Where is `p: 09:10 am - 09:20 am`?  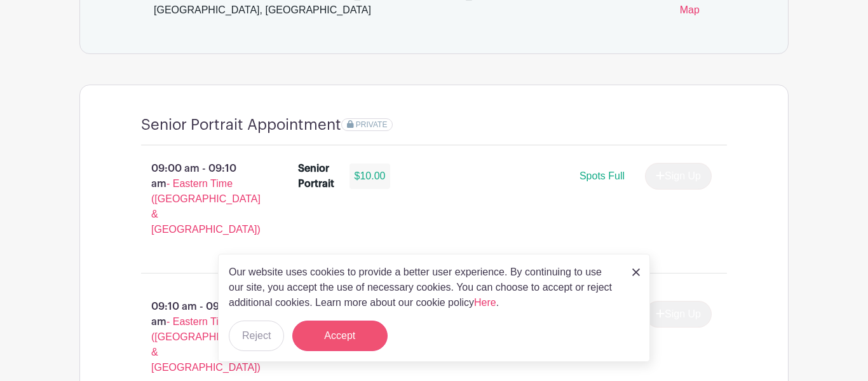 p: 09:10 am - 09:20 am is located at coordinates (199, 337).